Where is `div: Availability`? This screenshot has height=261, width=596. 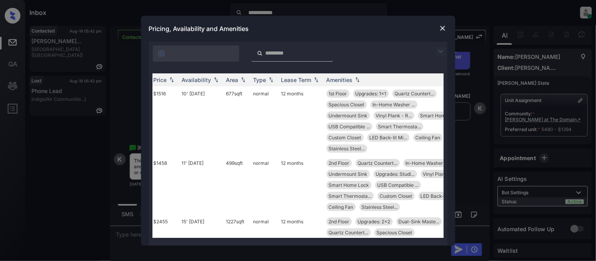
div: Availability is located at coordinates (197, 80).